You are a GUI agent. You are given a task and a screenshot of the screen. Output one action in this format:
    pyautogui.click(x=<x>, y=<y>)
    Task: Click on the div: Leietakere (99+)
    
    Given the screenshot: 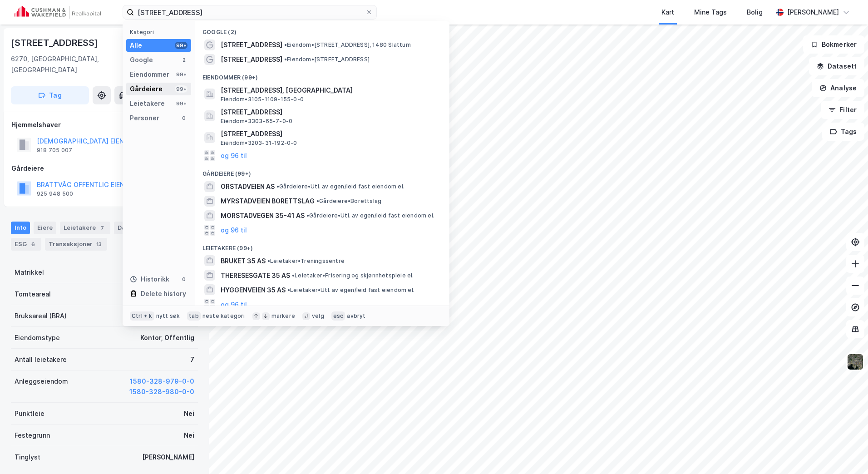 What is the action you would take?
    pyautogui.click(x=322, y=246)
    